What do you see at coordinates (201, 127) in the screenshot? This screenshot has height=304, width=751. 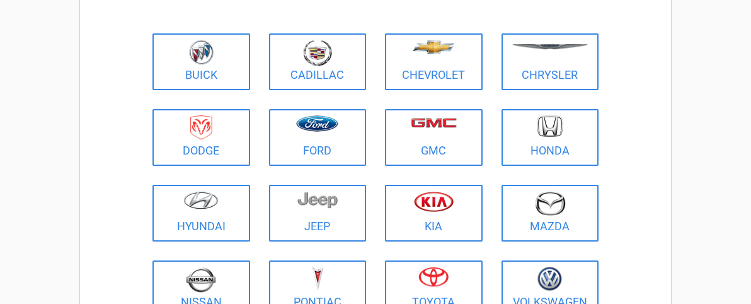 I see `img: dodge` at bounding box center [201, 127].